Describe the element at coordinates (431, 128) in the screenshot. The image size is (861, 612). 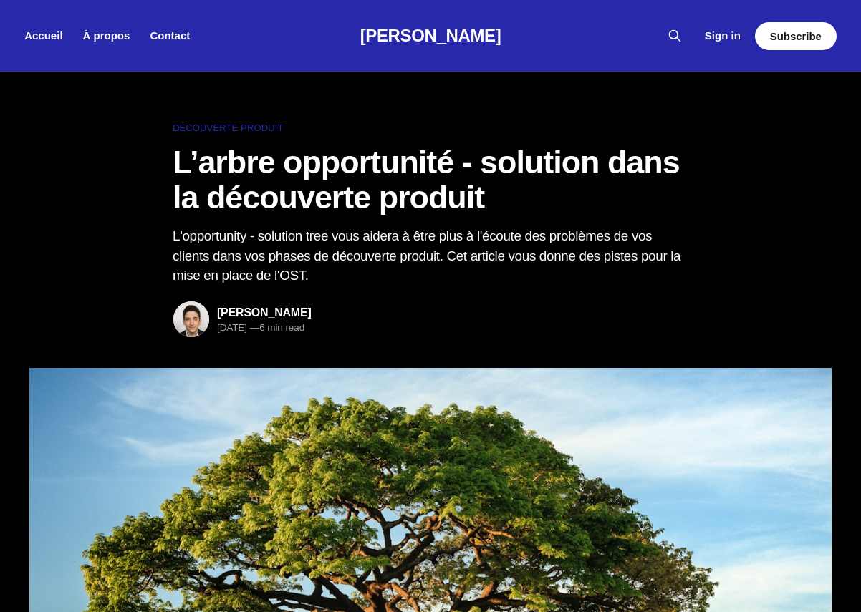
I see `a: Découverte produit` at that location.